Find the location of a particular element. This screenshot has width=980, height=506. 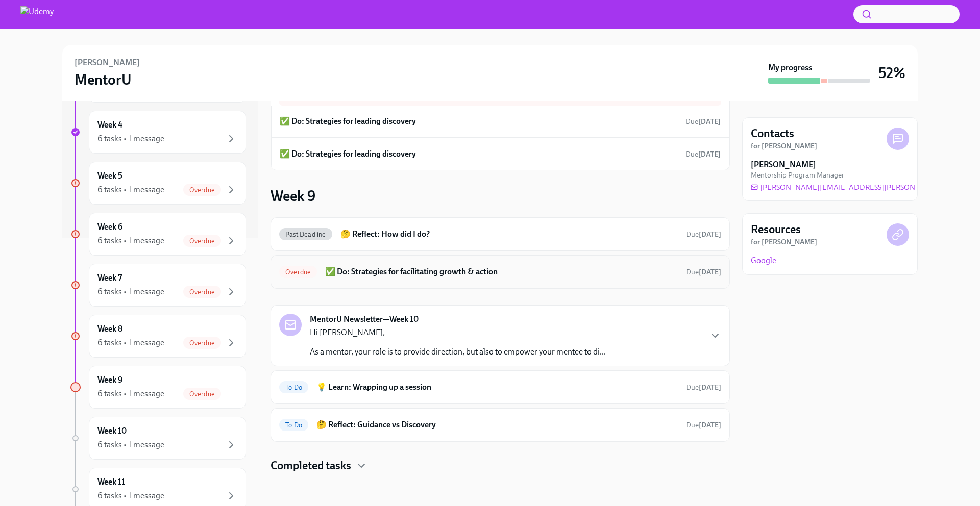

strong: My progress is located at coordinates (790, 68).